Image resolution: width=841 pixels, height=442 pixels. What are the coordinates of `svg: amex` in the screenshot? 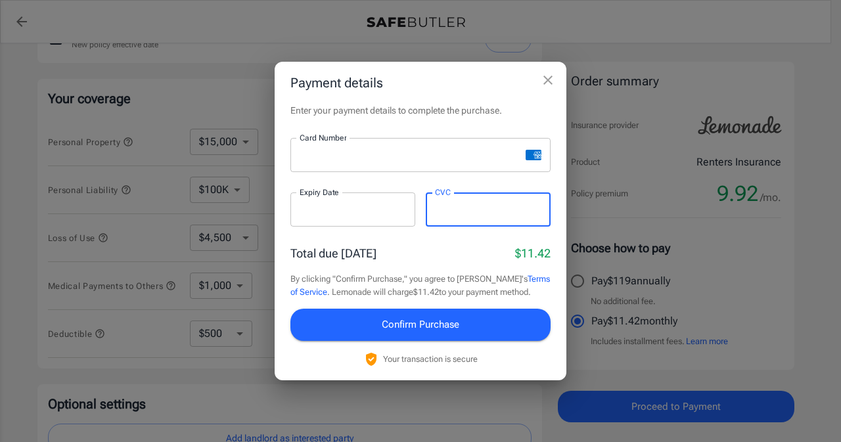 It's located at (533, 155).